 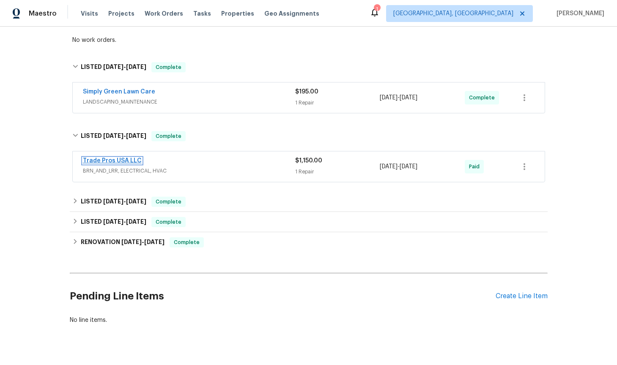 What do you see at coordinates (377, 9) in the screenshot?
I see `div: 1` at bounding box center [377, 9].